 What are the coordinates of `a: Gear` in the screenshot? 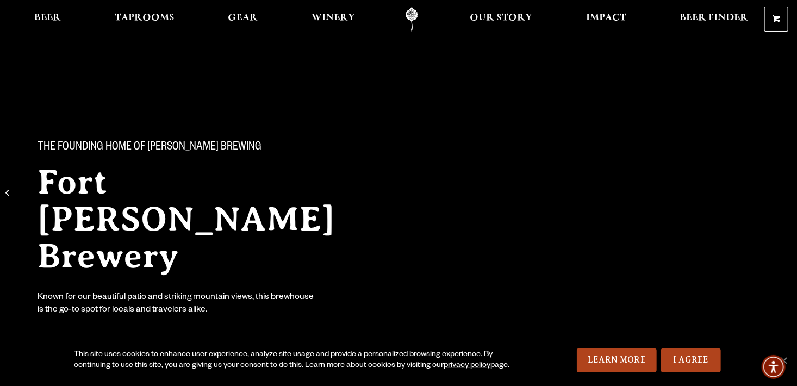 It's located at (242, 19).